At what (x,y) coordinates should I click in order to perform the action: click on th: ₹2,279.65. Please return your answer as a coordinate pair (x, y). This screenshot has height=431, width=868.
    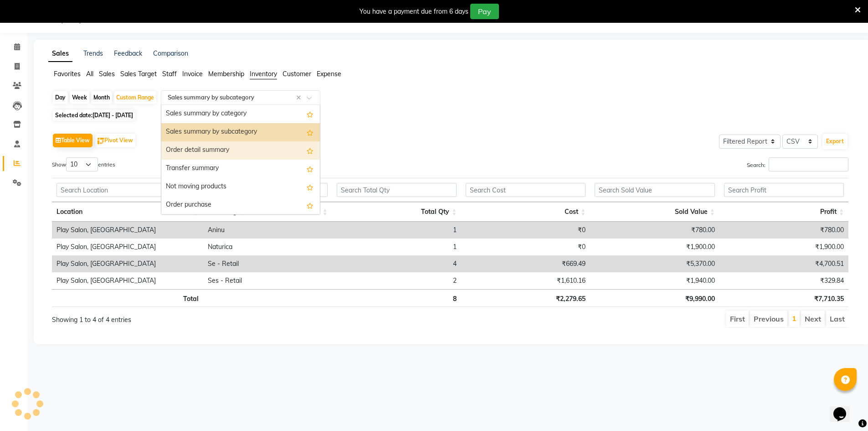
    Looking at the image, I should click on (525, 298).